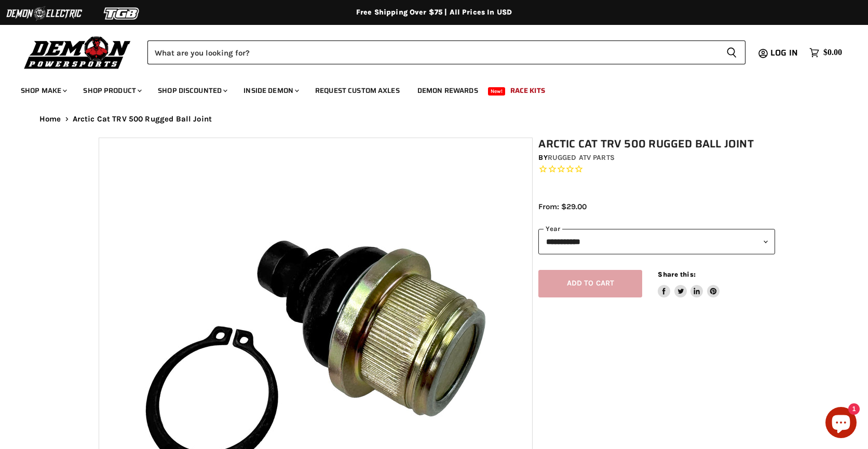 The width and height of the screenshot is (868, 449). I want to click on img: Demon Powersports, so click(77, 52).